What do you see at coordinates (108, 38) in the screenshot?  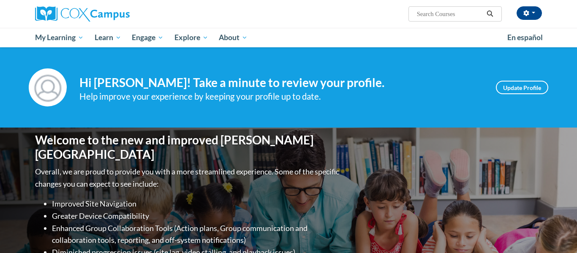 I see `span: Learn` at bounding box center [108, 38].